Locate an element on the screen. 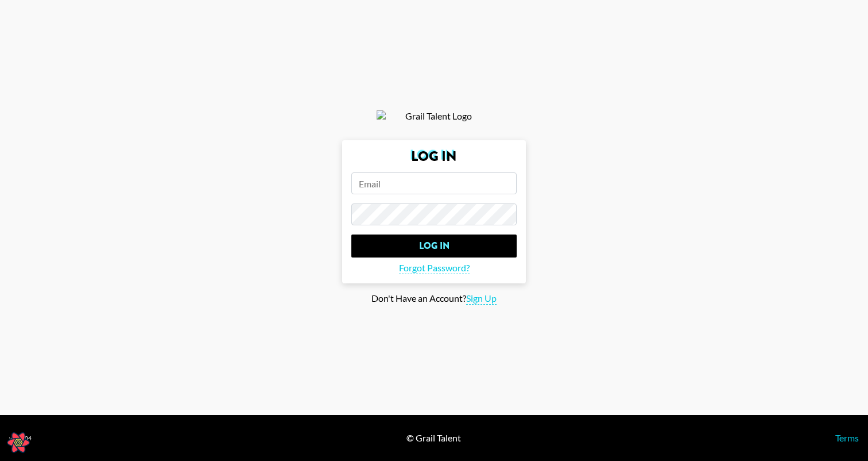 This screenshot has width=868, height=461. input: Email is located at coordinates (434, 183).